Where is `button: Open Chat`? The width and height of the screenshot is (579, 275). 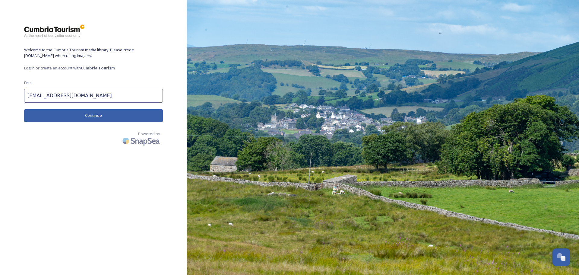 button: Open Chat is located at coordinates (561, 257).